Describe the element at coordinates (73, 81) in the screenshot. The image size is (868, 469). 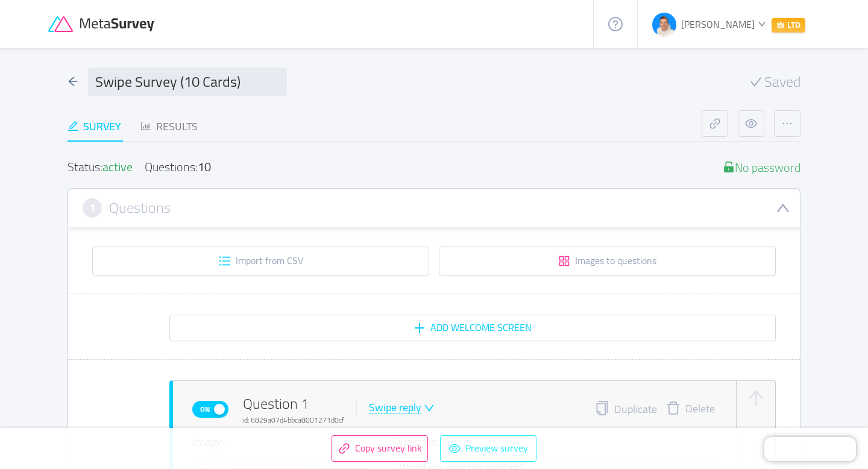
I see `i: icon: arrow-left` at that location.